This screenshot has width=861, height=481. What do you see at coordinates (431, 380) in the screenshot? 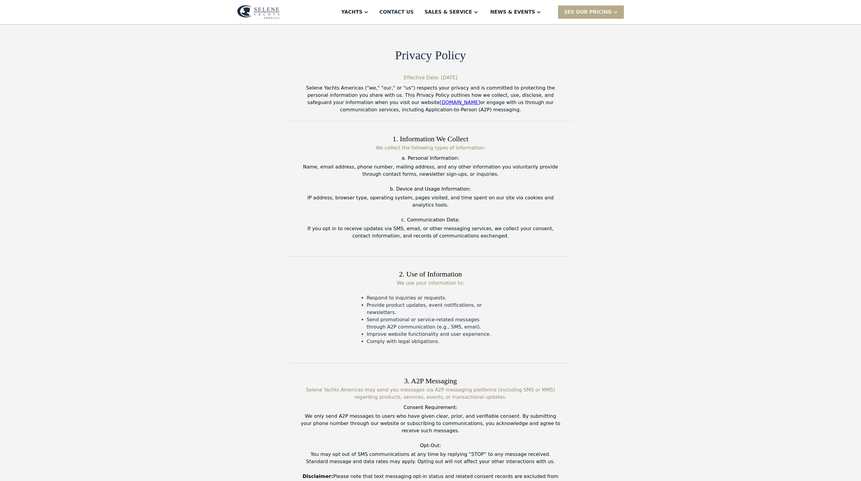
I see `div: 3. A2P Messaging` at bounding box center [431, 380].